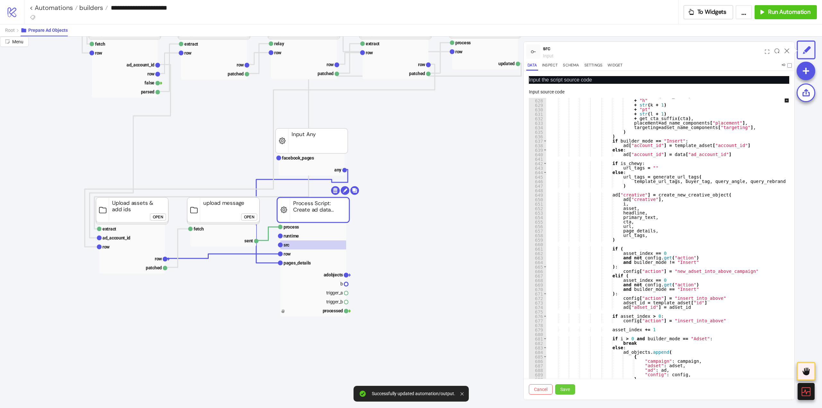  What do you see at coordinates (545, 357) in the screenshot?
I see `span: Toggle code folding, rows 685 through 690` at bounding box center [545, 357].